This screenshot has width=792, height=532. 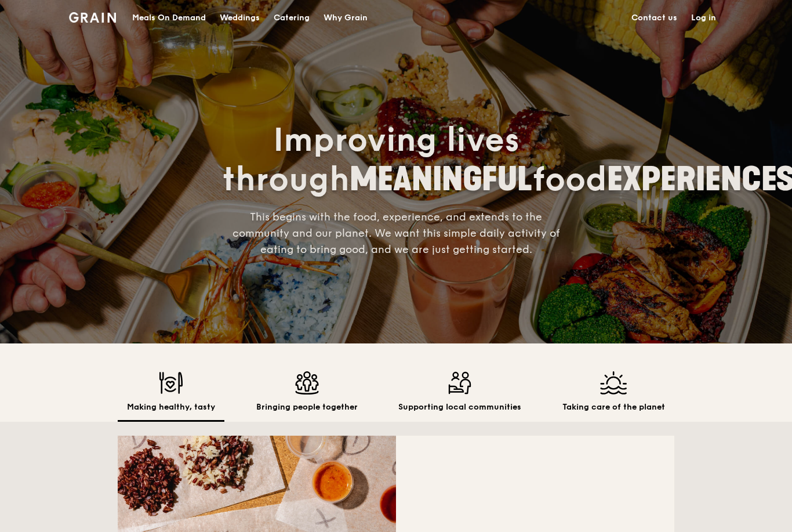 What do you see at coordinates (614, 407) in the screenshot?
I see `h2: Taking care of the planet` at bounding box center [614, 407].